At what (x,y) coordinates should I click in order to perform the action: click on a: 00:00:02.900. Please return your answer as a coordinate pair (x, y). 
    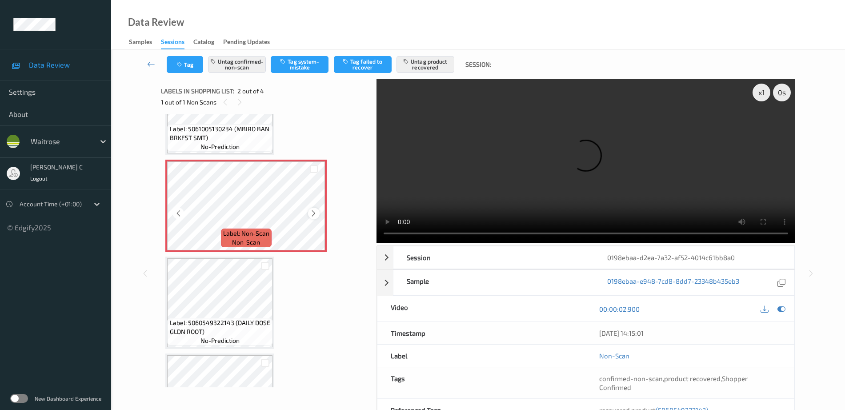
    Looking at the image, I should click on (619, 309).